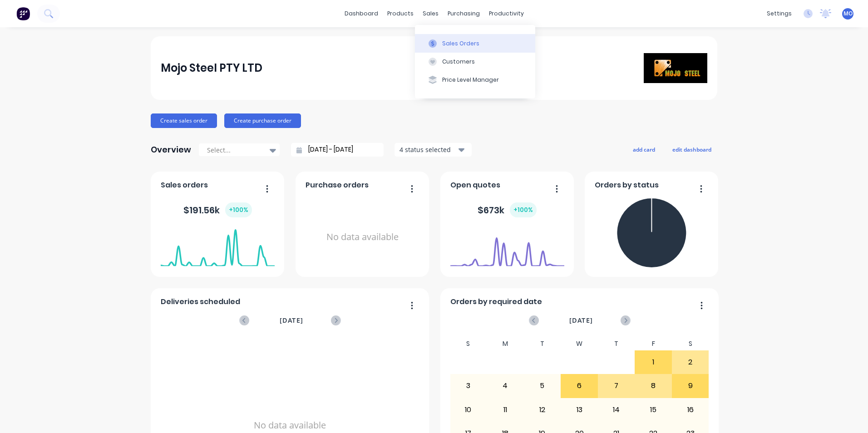  I want to click on button: Customers, so click(475, 62).